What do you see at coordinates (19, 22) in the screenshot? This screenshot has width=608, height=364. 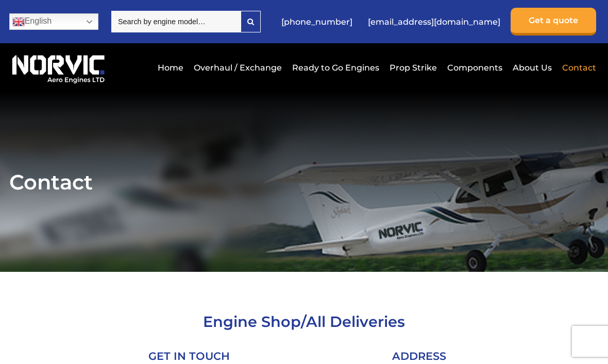 I see `img: en` at bounding box center [19, 22].